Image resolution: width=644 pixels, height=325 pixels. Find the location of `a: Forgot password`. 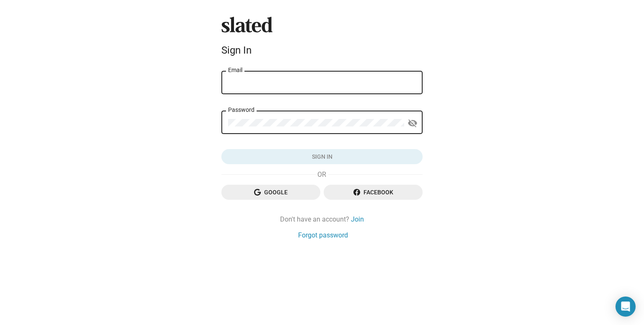

a: Forgot password is located at coordinates (323, 235).